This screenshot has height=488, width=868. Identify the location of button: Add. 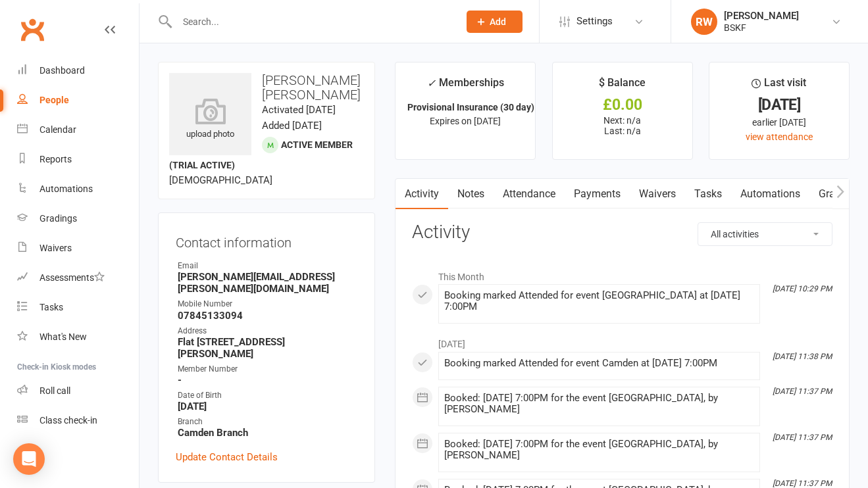
(494, 21).